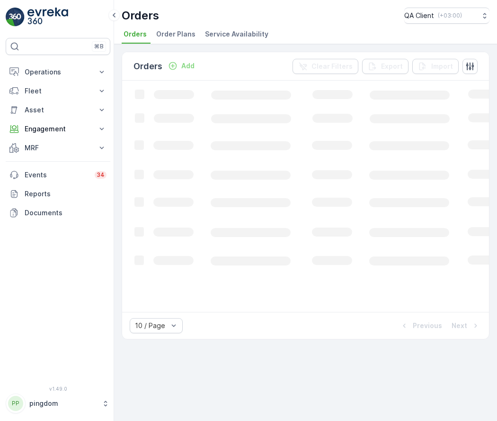 Image resolution: width=497 pixels, height=421 pixels. I want to click on button: QA Client(+03:00), so click(447, 16).